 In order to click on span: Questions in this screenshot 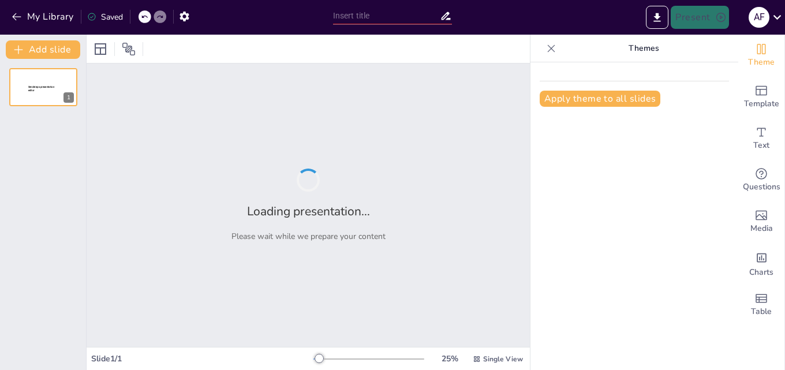, I will do `click(761, 187)`.